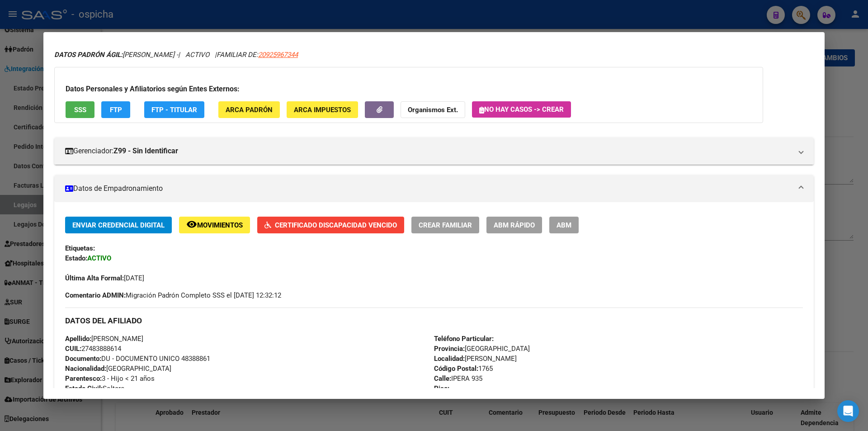 Image resolution: width=868 pixels, height=431 pixels. Describe the element at coordinates (336, 225) in the screenshot. I see `span: Certificado Discapacidad Vencido` at that location.